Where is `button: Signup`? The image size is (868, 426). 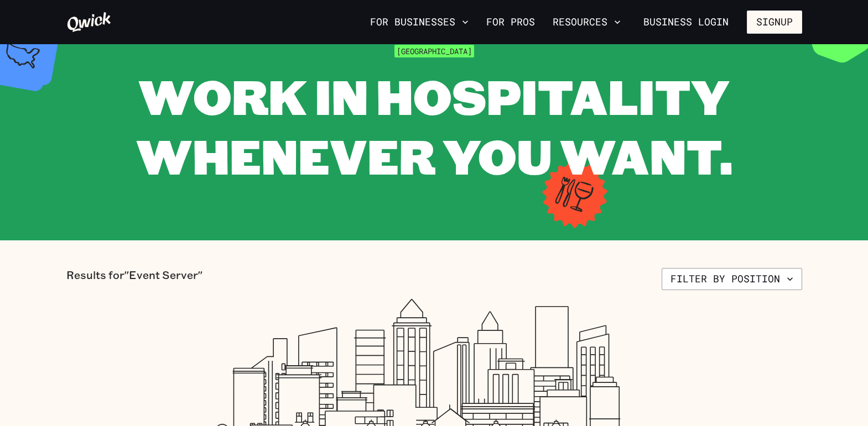 button: Signup is located at coordinates (774, 22).